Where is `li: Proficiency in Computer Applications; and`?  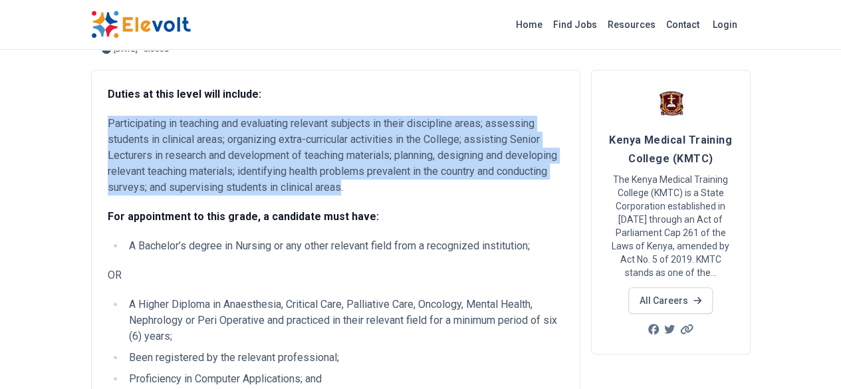
li: Proficiency in Computer Applications; and is located at coordinates (344, 379).